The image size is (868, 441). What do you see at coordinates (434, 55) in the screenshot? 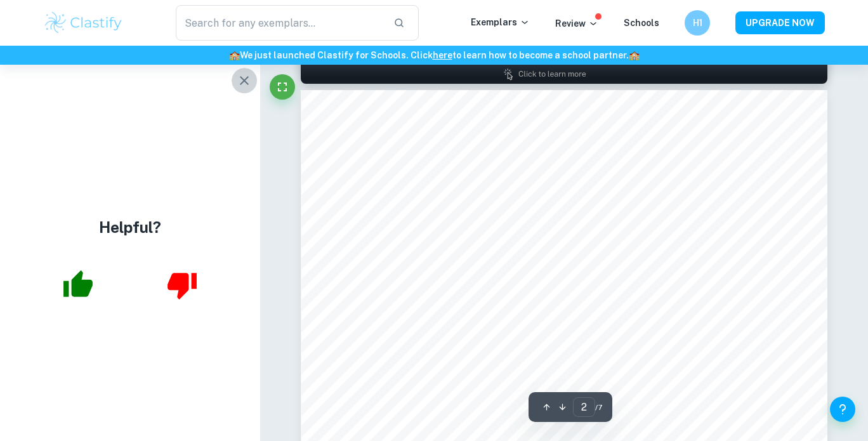
I see `h6: We just launched Clastify for Schools. Click to learn how to become a school partner.` at bounding box center [434, 55].